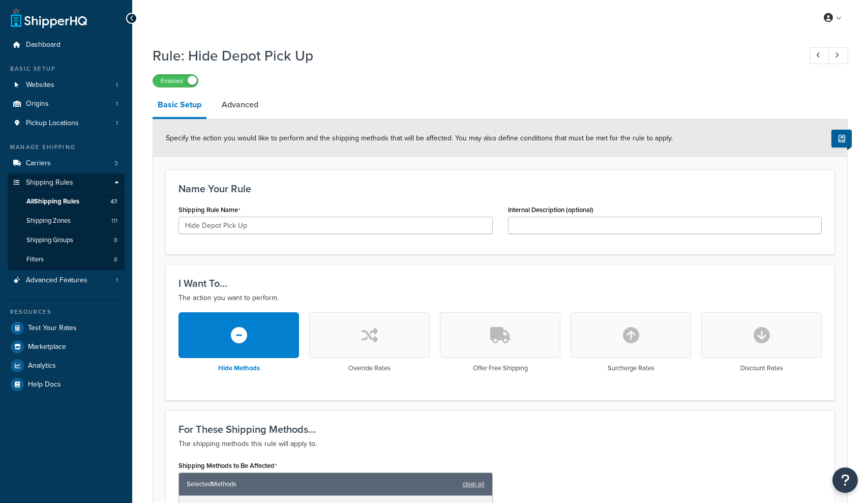 The image size is (868, 503). What do you see at coordinates (66, 201) in the screenshot?
I see `a: AllShipping Rules47` at bounding box center [66, 201].